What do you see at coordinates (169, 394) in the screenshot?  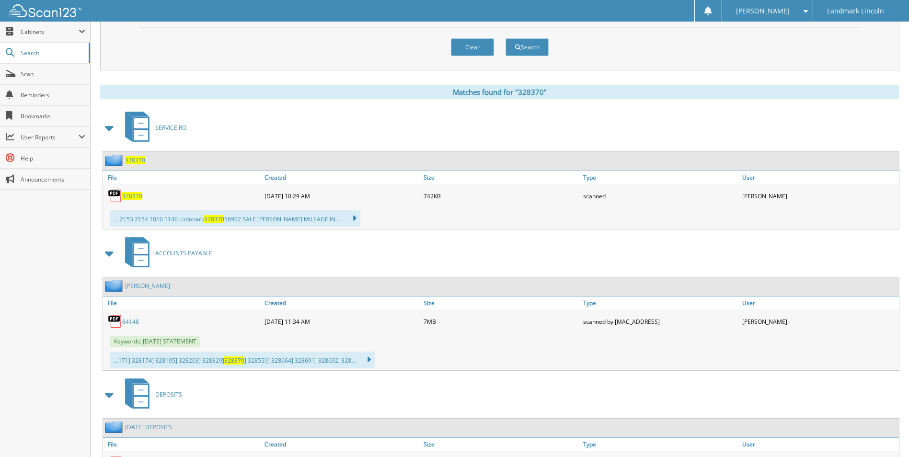 I see `span: DEPOSITS` at bounding box center [169, 394].